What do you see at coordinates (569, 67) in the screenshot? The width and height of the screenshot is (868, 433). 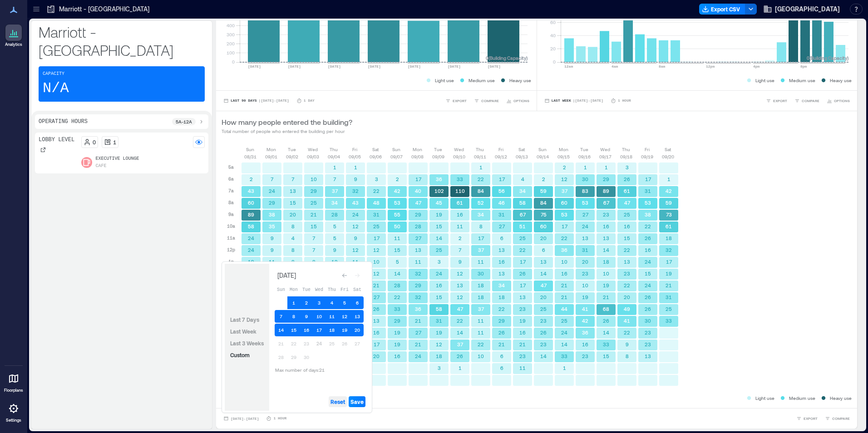 I see `text: 12am` at bounding box center [569, 67].